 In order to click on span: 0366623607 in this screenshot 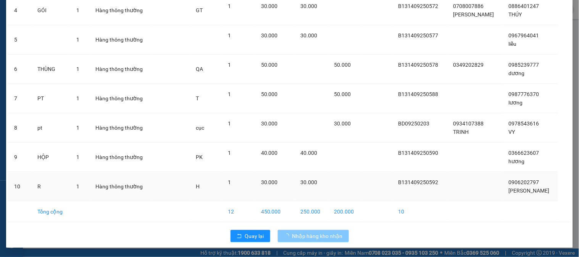, I will do `click(524, 153)`.